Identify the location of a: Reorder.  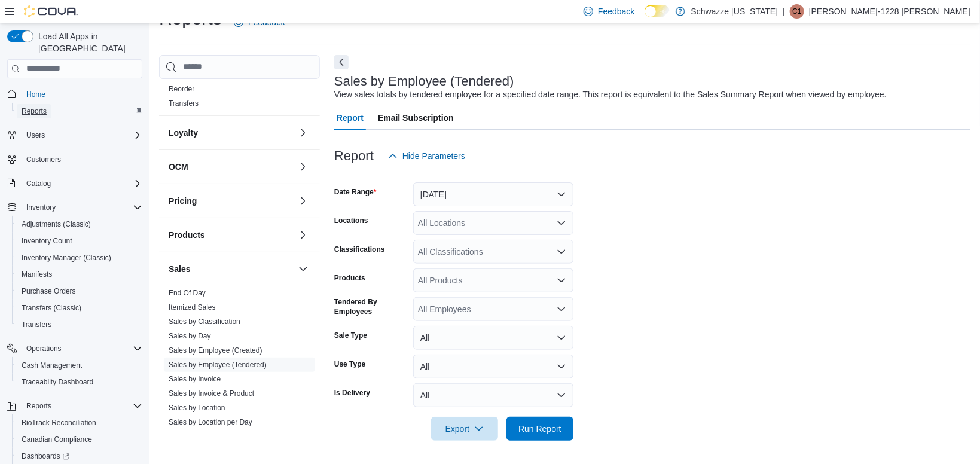
(181, 89).